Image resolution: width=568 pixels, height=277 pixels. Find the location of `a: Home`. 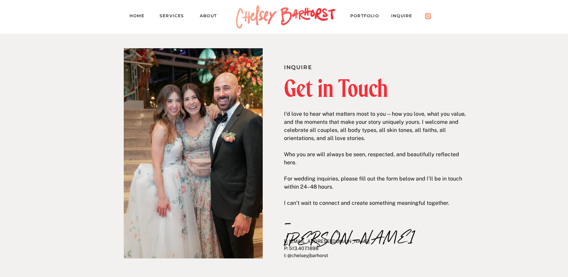

a: Home is located at coordinates (140, 17).